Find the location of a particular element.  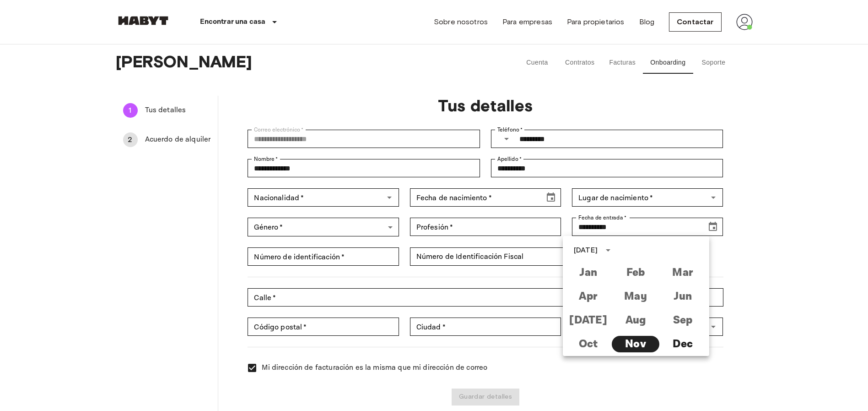

a: Para propietarios is located at coordinates (596, 22).